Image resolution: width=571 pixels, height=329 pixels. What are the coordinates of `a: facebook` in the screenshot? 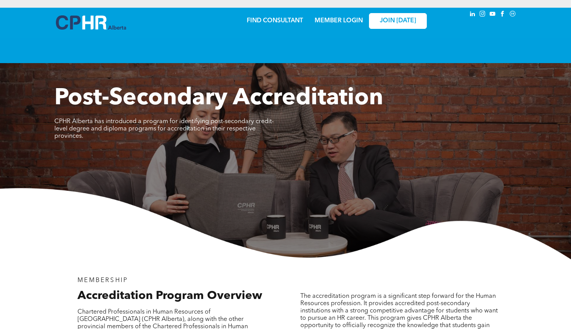 It's located at (502, 15).